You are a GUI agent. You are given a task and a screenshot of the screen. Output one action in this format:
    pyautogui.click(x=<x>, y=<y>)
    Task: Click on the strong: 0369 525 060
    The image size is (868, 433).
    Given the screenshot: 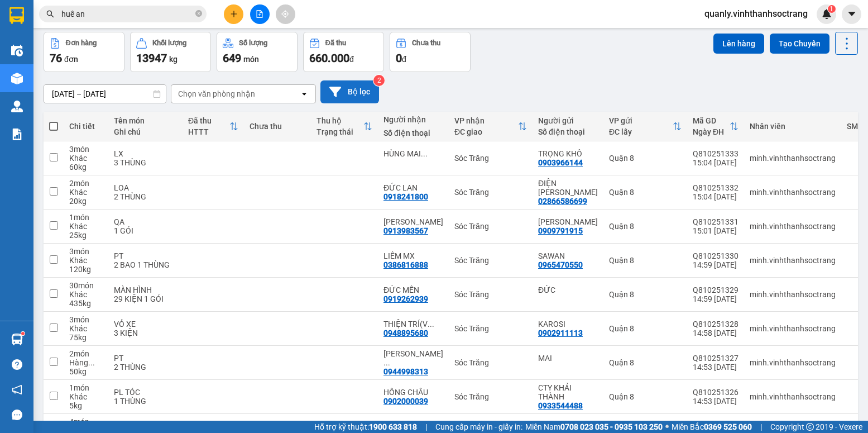 What is the action you would take?
    pyautogui.click(x=727, y=427)
    